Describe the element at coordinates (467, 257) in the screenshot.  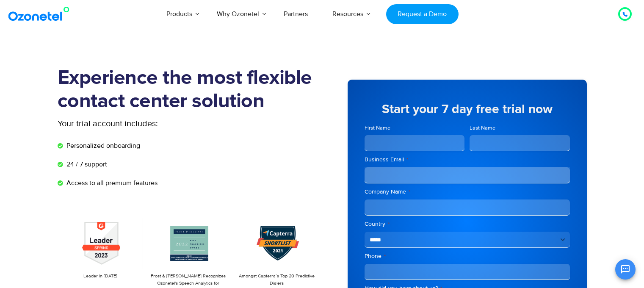
I see `label: Phone` at that location.